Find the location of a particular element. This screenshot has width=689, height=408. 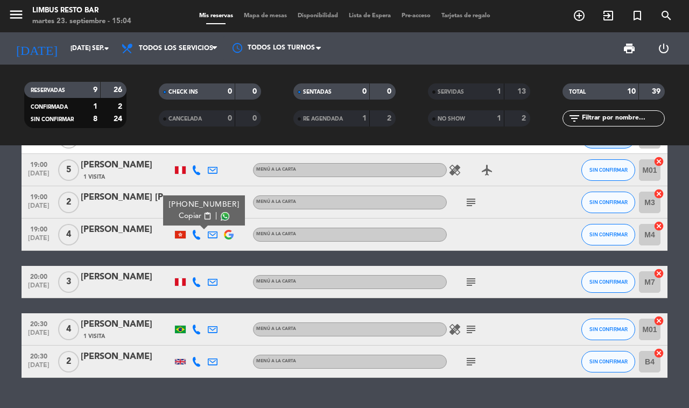

span: SERVIDAS is located at coordinates (450, 92).